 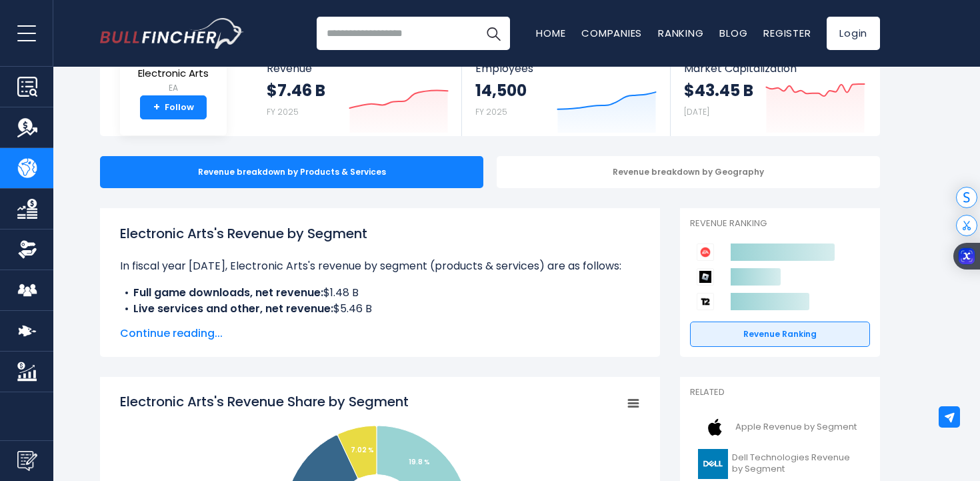 I want to click on small: EA, so click(x=173, y=88).